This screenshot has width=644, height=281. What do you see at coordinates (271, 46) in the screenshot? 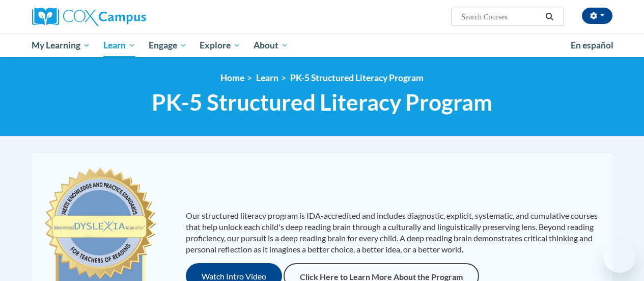
I see `span: About` at bounding box center [271, 46].